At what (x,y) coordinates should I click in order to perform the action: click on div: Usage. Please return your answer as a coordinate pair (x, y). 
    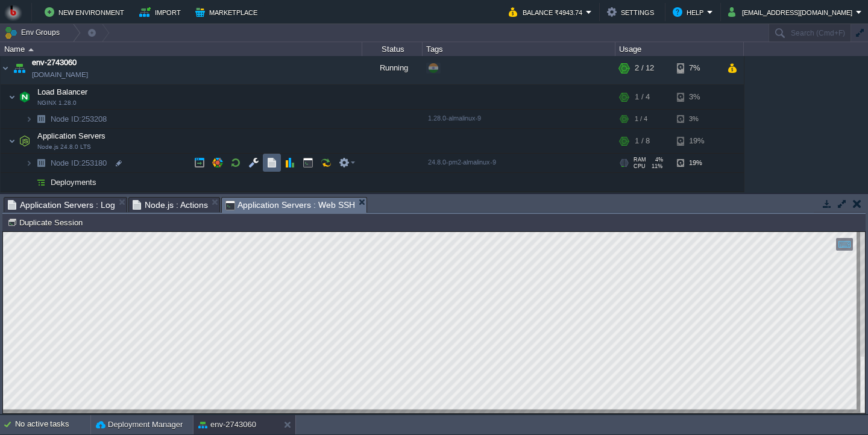
    Looking at the image, I should click on (679, 49).